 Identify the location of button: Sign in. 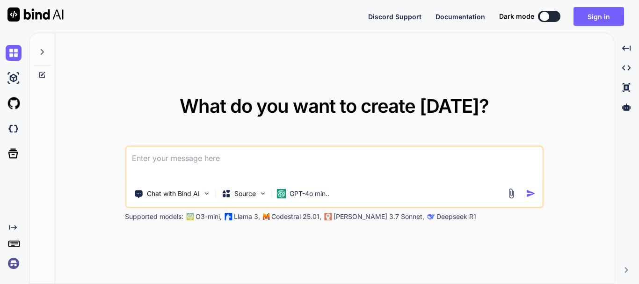
(599, 16).